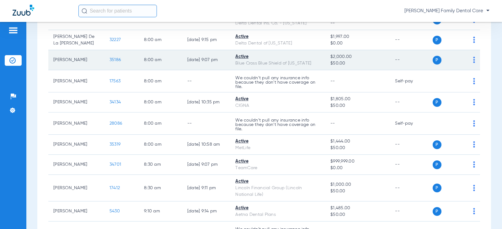 Image resolution: width=502 pixels, height=229 pixels. I want to click on span: 17412, so click(114, 188).